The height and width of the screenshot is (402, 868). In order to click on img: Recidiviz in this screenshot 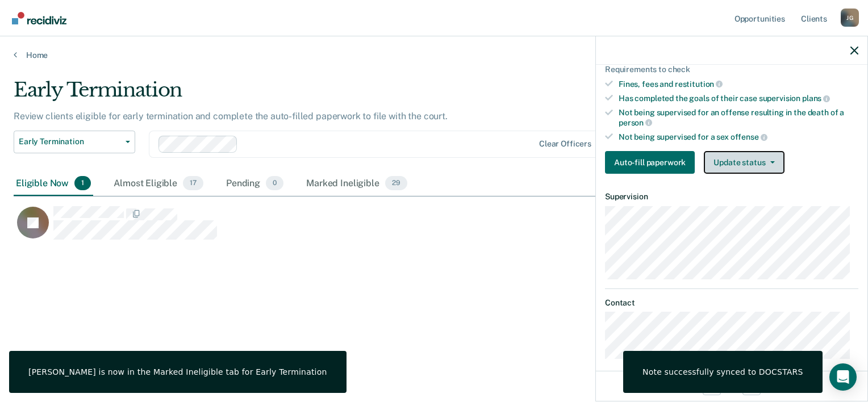, I will do `click(39, 18)`.